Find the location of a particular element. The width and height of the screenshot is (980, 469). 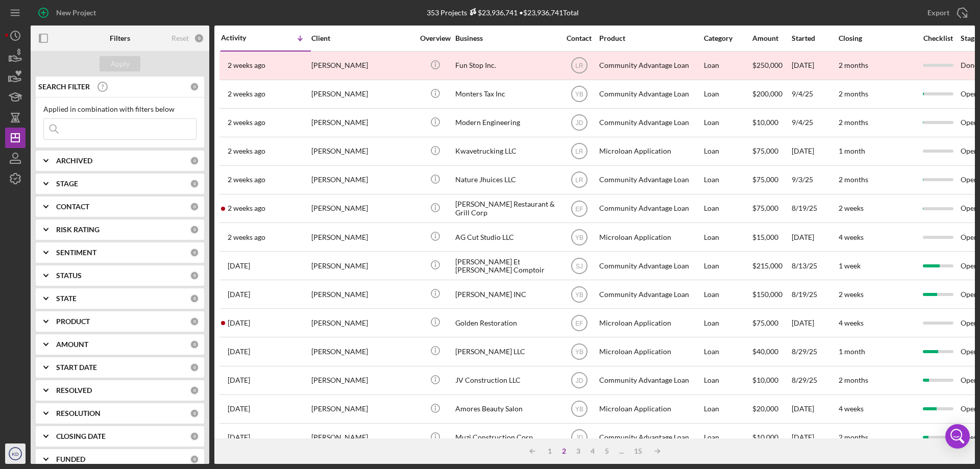

div: Nature Jhuices LLC is located at coordinates (506, 180).